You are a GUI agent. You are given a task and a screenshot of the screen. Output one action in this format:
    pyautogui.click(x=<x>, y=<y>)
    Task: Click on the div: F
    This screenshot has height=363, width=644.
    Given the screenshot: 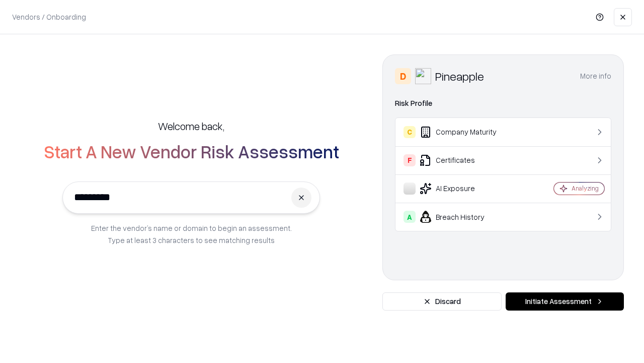 What is the action you would take?
    pyautogui.click(x=409, y=160)
    